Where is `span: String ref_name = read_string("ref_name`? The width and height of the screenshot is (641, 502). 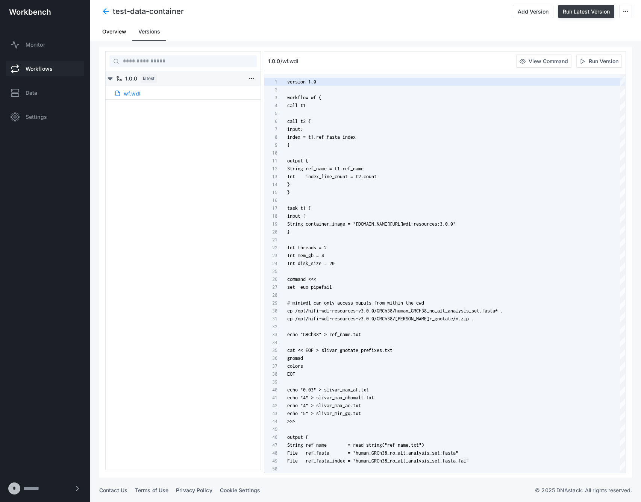 span: String ref_name = read_string("ref_name is located at coordinates (348, 445).